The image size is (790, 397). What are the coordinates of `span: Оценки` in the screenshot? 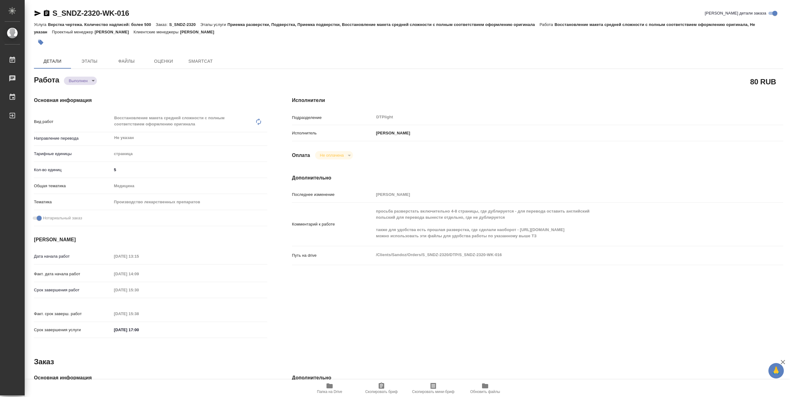 It's located at (164, 61).